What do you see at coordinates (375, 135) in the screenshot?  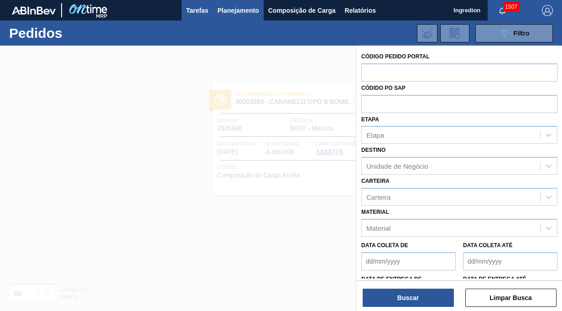 I see `div: Etapa` at bounding box center [375, 135].